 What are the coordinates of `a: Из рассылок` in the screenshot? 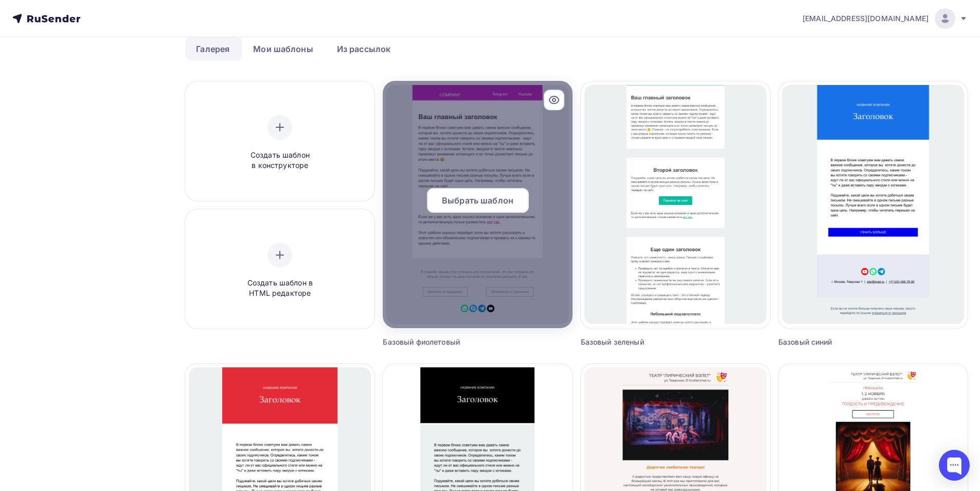 It's located at (364, 49).